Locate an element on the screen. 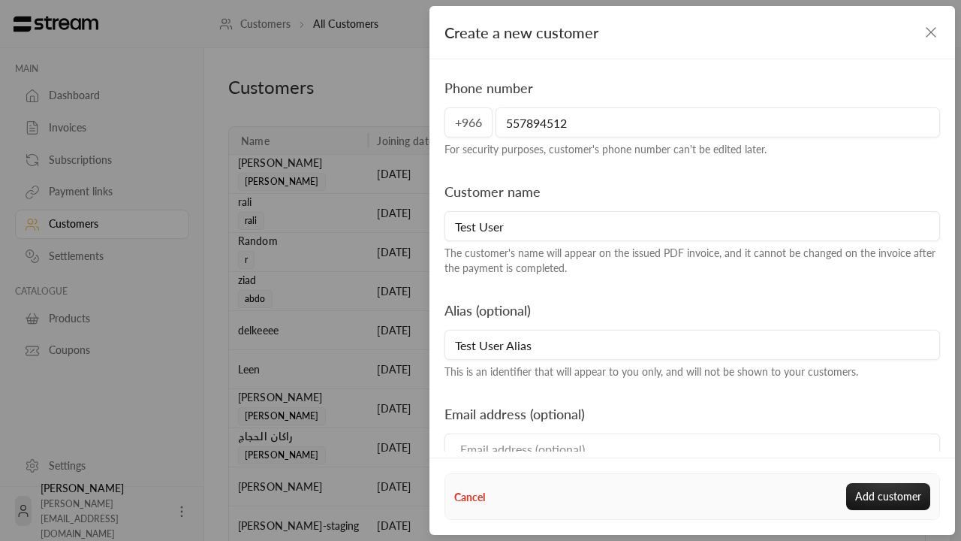  div: This is an identifier that will appear to you only, and will not be shown to your customers. is located at coordinates (692, 372).